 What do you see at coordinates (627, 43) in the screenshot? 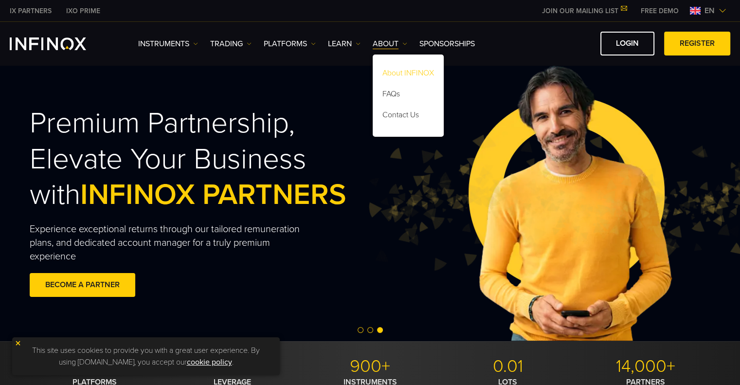
I see `a: LOGIN` at bounding box center [627, 43].